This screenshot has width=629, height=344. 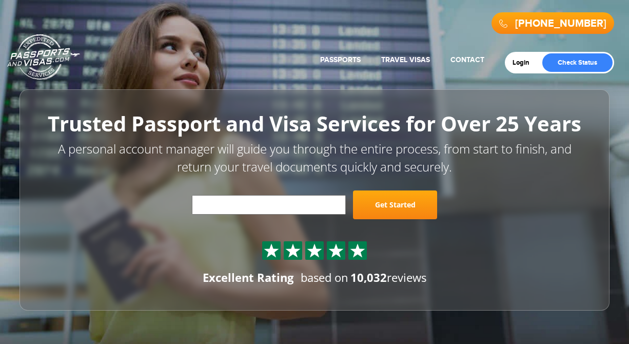 I want to click on a: Login, so click(x=524, y=63).